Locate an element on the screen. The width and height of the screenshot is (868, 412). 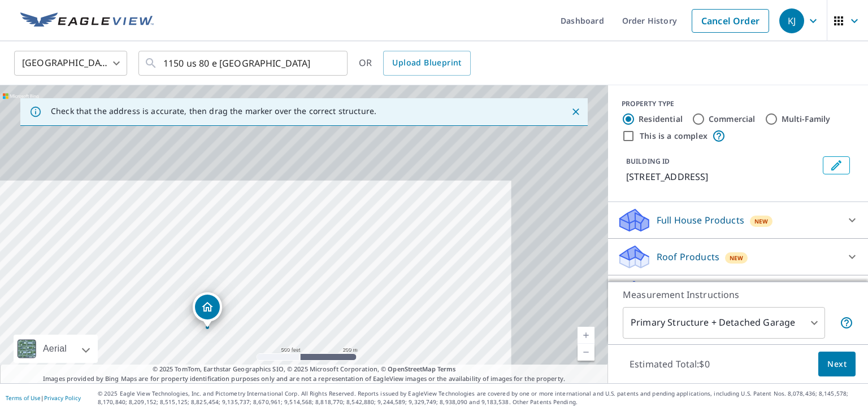
div: Dropped pin, building 1, Residential property, 1150 Us Highway 80 E East Dublin, GA 31027 is located at coordinates (208, 310).